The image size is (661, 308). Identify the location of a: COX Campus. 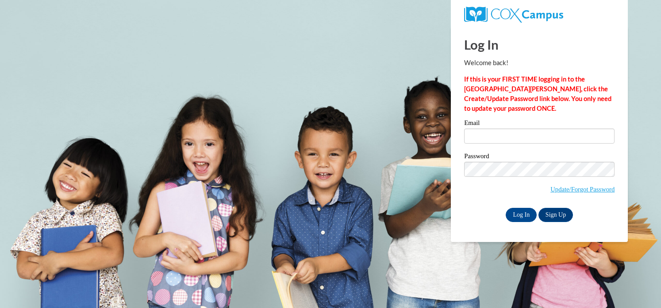
(513, 14).